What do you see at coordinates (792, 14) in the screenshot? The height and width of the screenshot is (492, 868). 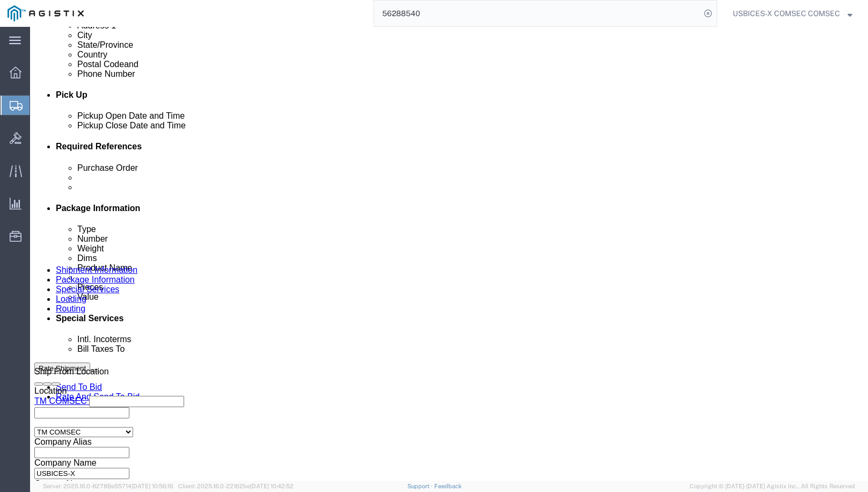 I see `button: USBICES-X COMSEC COMSEC` at bounding box center [792, 14].